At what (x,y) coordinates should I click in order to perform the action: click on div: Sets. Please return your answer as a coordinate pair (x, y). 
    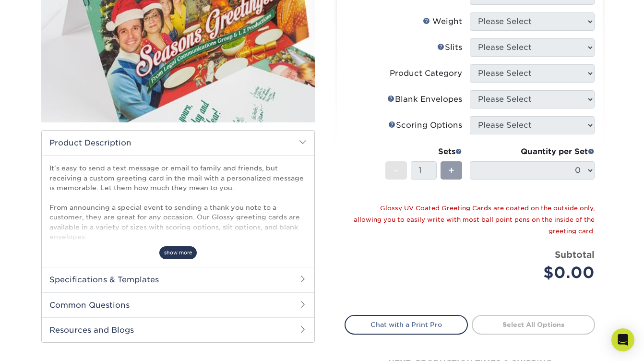
    Looking at the image, I should click on (423, 152).